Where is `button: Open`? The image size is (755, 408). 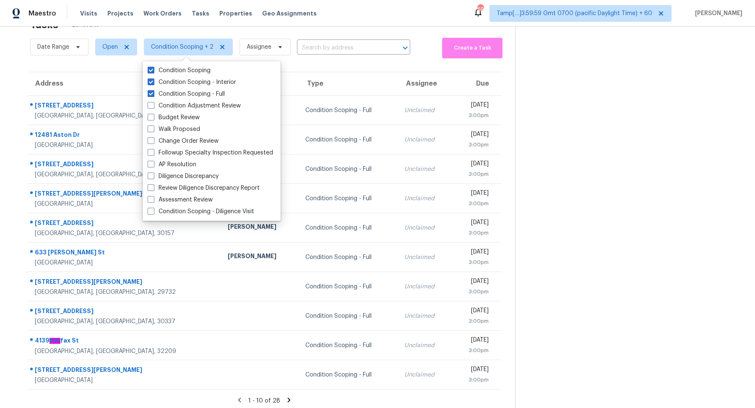
button: Open is located at coordinates (405, 48).